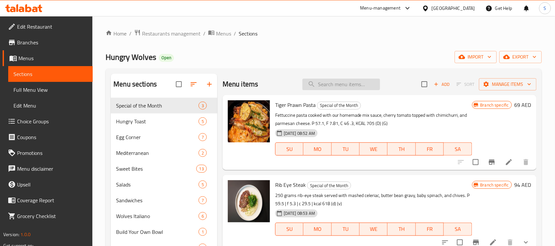 The height and width of the screenshot is (246, 555). What do you see at coordinates (166, 58) in the screenshot?
I see `span: Open` at bounding box center [166, 58].